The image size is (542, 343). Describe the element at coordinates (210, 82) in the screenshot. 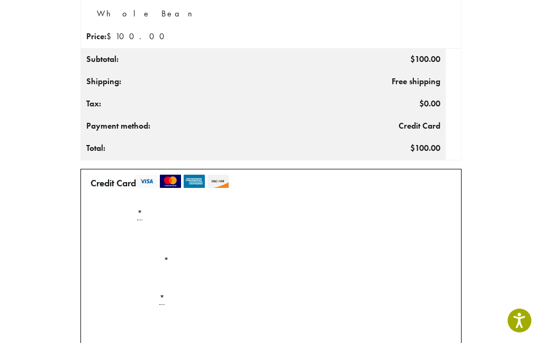

I see `th: Shipping:` at that location.